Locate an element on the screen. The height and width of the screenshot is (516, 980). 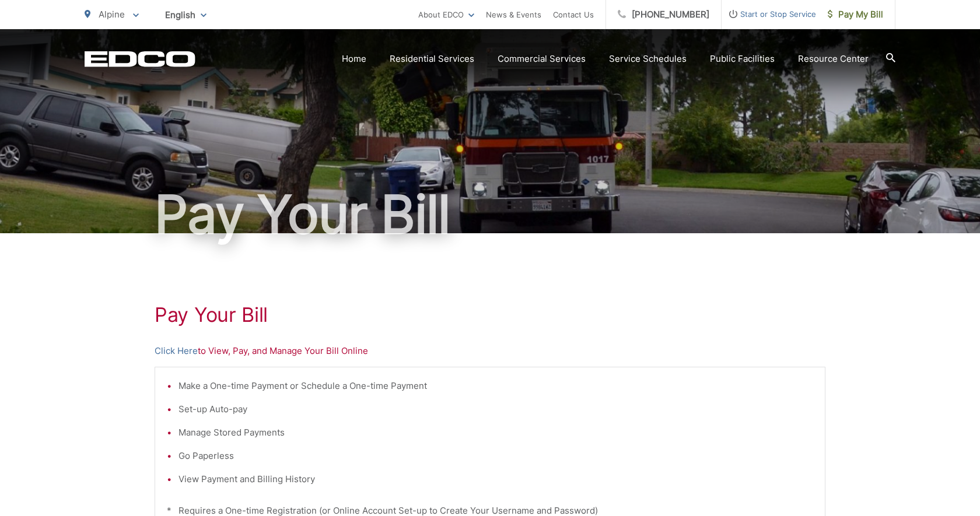
li: Make a One-time Payment or Schedule a One-time Payment is located at coordinates (496, 386).